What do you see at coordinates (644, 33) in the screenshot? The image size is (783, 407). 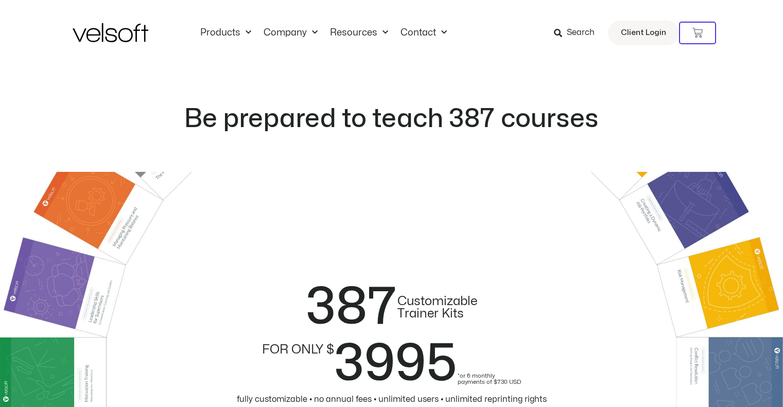 I see `span: Client Login` at bounding box center [644, 33].